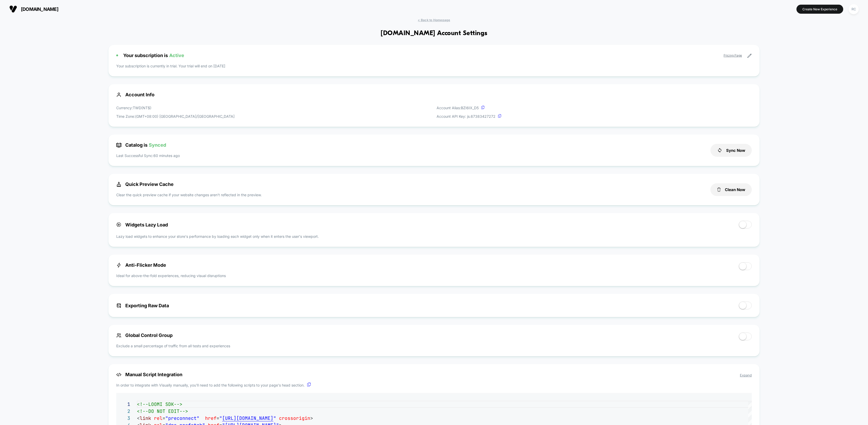 The image size is (868, 425). What do you see at coordinates (434, 385) in the screenshot?
I see `p: In order to integrate with Visually manually, you'll need to add the following scripts to your pa...` at bounding box center [434, 385].